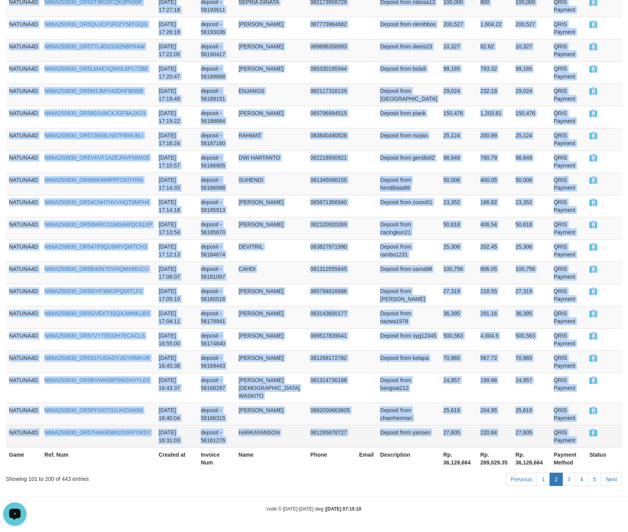 The image size is (628, 532). Describe the element at coordinates (97, 313) in the screenshot. I see `a: N86A250830_OR5GVEKT3SQXJWNKLBS` at that location.